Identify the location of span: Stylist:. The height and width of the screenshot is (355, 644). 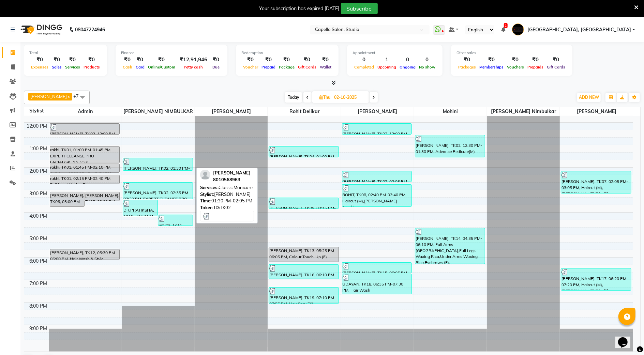
(207, 194).